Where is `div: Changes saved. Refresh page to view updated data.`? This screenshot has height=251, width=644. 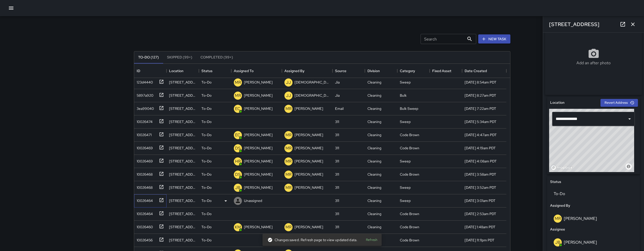
div: Changes saved. Refresh page to view updated data. is located at coordinates (312, 240).